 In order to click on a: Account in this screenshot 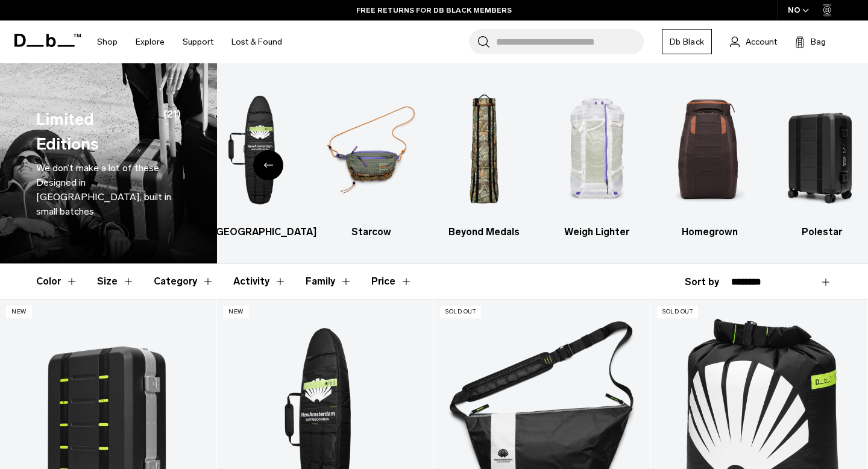, I will do `click(754, 42)`.